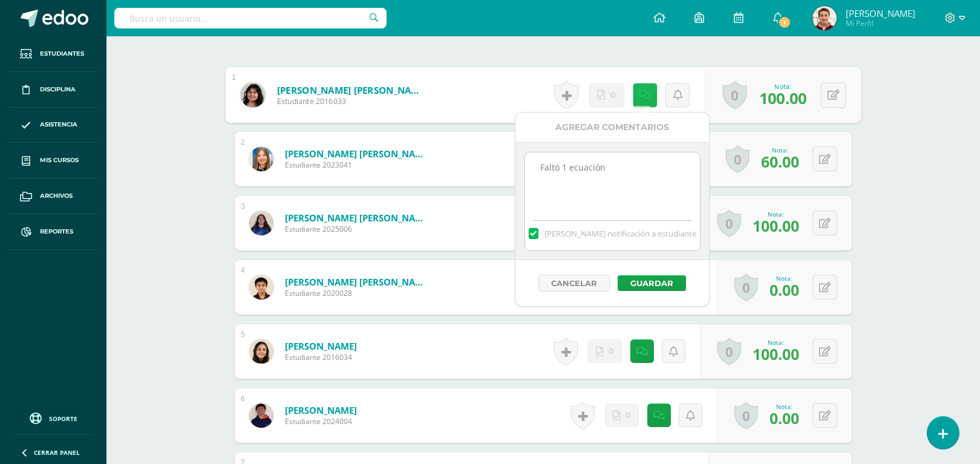 The height and width of the screenshot is (464, 980). What do you see at coordinates (612, 183) in the screenshot?
I see `textarea: Faltó 1 ecuación` at bounding box center [612, 183].